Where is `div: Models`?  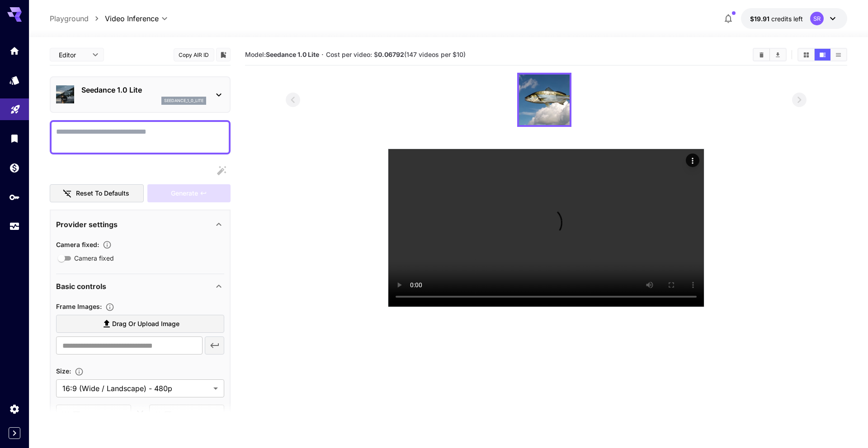
div: Models is located at coordinates (14, 80).